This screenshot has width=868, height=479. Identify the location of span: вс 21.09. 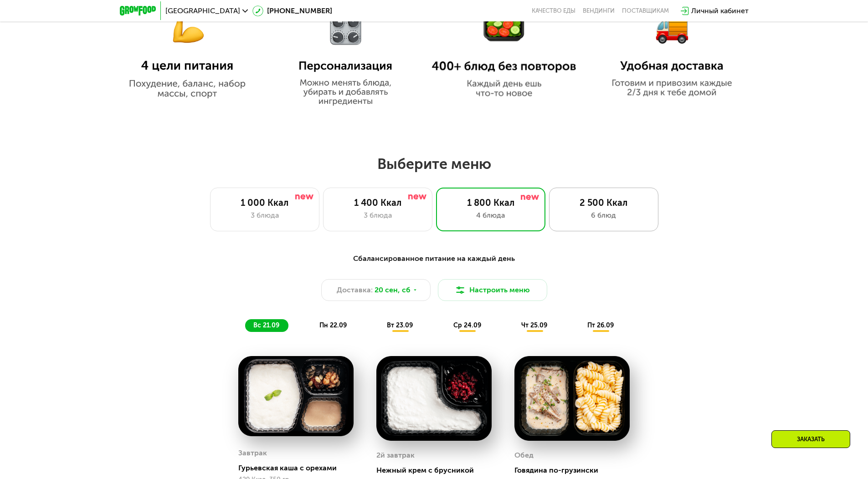
(266, 326).